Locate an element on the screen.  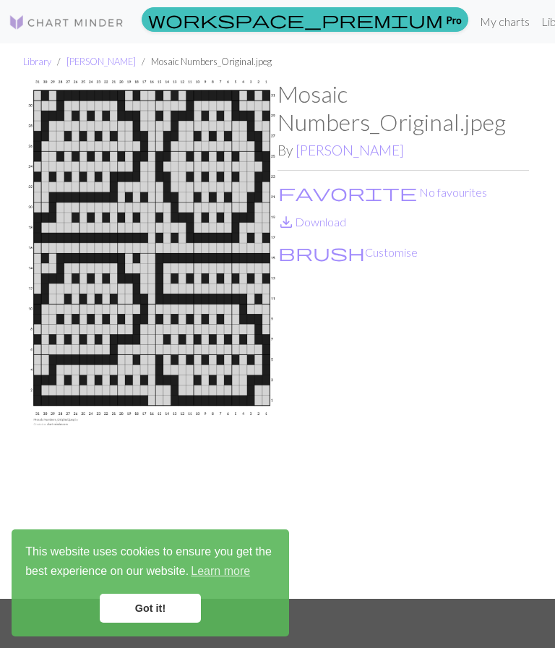
button: Favourite No favourites is located at coordinates (382, 192).